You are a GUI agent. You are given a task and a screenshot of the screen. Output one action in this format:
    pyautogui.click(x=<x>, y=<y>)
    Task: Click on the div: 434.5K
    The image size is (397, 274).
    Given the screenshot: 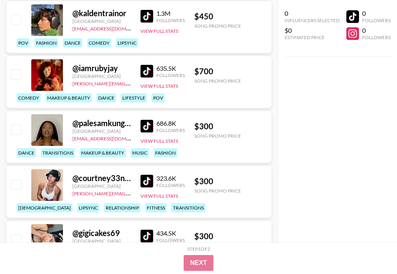 What is the action you would take?
    pyautogui.click(x=170, y=233)
    